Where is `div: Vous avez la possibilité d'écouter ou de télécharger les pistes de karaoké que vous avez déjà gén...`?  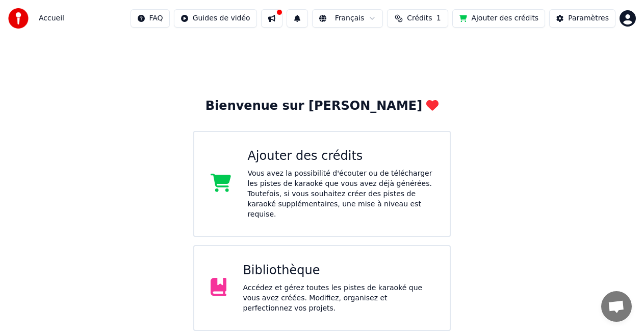 div: Vous avez la possibilité d'écouter ou de télécharger les pistes de karaoké que vous avez déjà gén... is located at coordinates (340, 194).